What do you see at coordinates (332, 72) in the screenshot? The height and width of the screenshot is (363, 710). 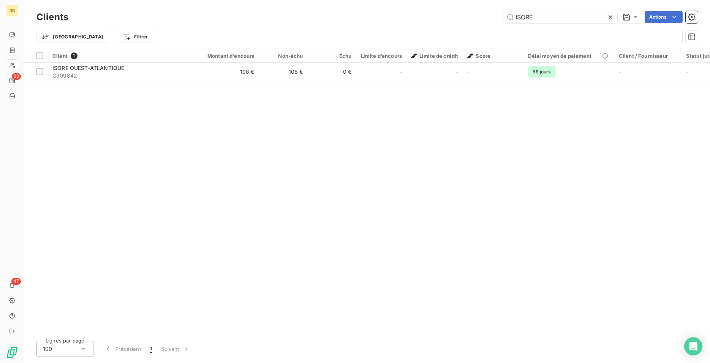 I see `td: 0 €` at bounding box center [332, 72].